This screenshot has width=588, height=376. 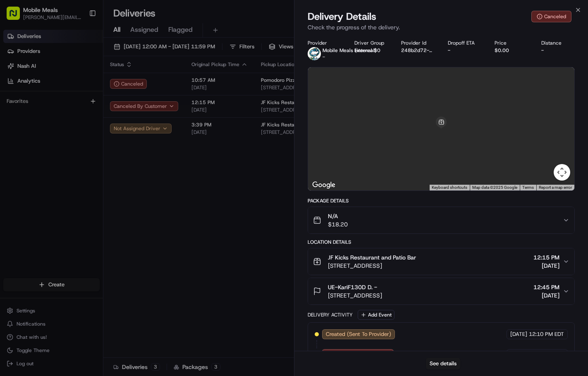 What do you see at coordinates (528, 187) in the screenshot?
I see `a: Terms (opens in new tab)` at bounding box center [528, 187].